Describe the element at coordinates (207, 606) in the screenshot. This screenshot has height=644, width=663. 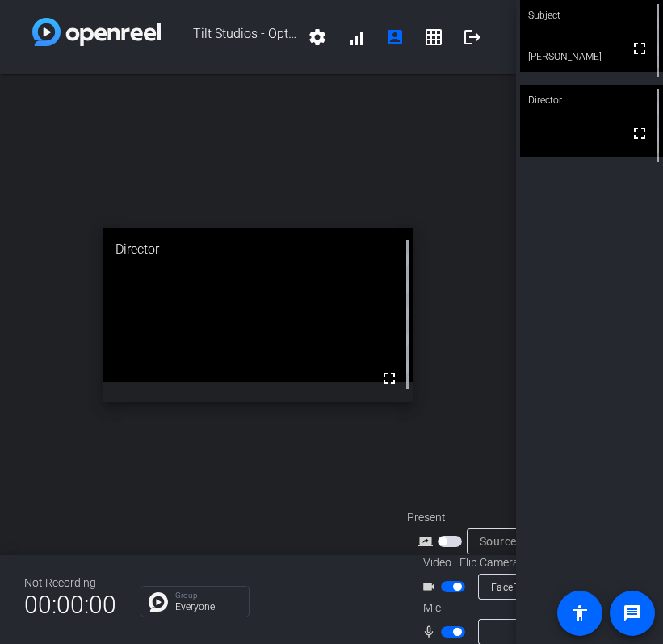
I see `p: Everyone` at that location.